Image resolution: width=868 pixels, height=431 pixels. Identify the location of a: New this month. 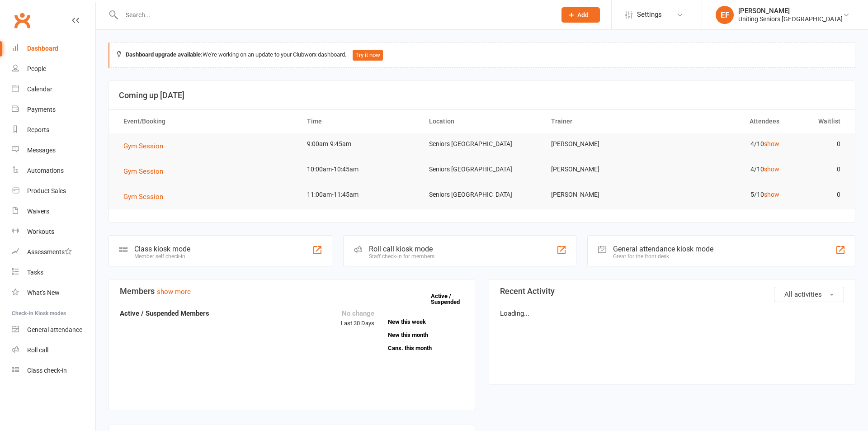
(426, 335).